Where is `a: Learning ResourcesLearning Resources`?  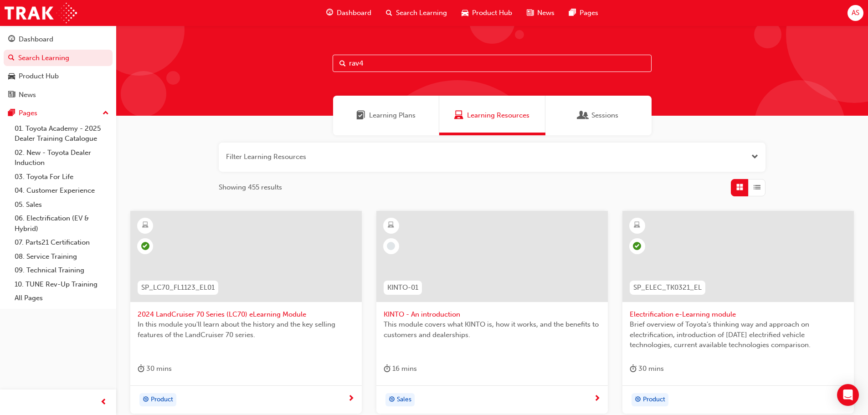
a: Learning ResourcesLearning Resources is located at coordinates (492, 115).